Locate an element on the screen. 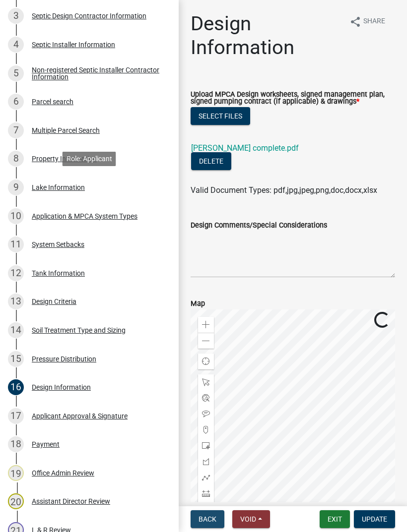 The image size is (407, 532). div: Soil Treatment Type and Sizing is located at coordinates (79, 330).